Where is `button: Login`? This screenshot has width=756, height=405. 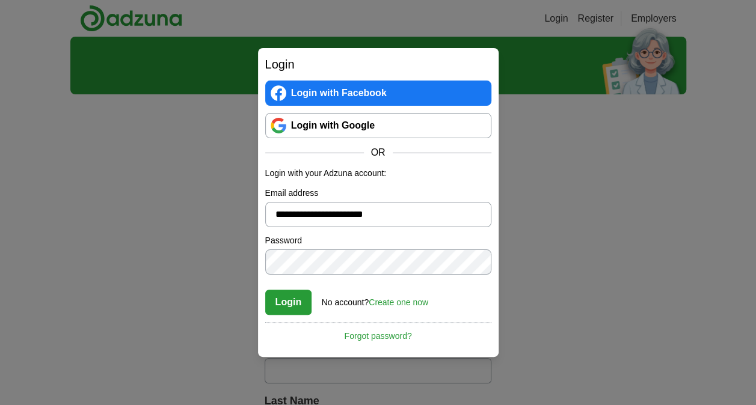 button: Login is located at coordinates (289, 303).